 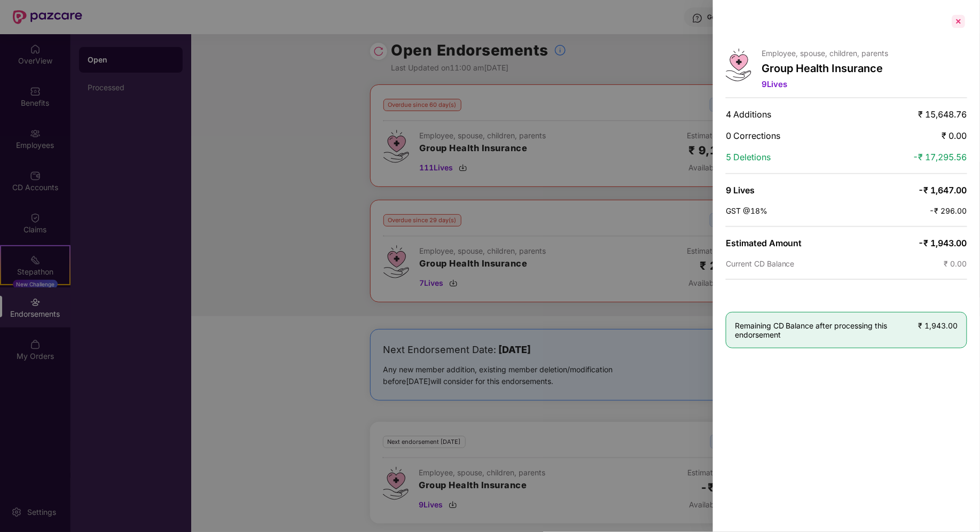 What do you see at coordinates (943, 114) in the screenshot?
I see `span: ₹ 15,648.76` at bounding box center [943, 114].